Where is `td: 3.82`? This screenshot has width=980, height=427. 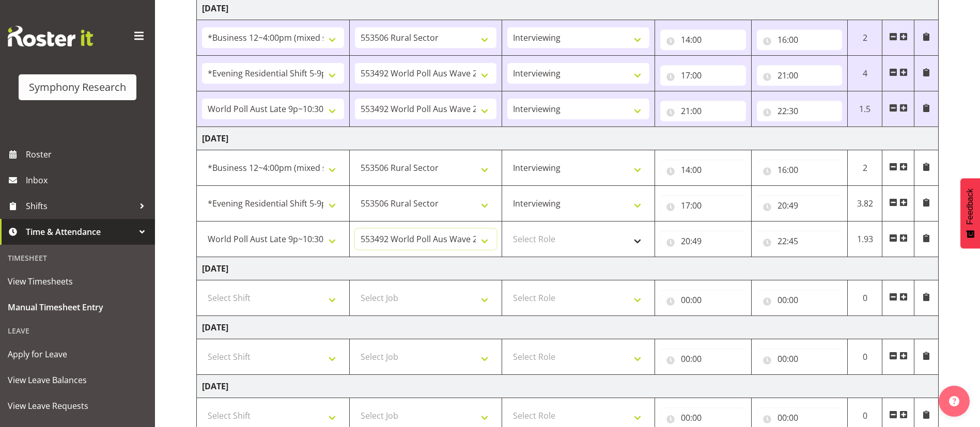 td: 3.82 is located at coordinates (865, 203).